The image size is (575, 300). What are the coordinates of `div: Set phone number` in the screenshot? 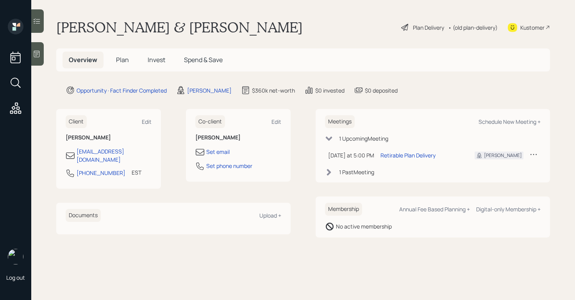 It's located at (229, 166).